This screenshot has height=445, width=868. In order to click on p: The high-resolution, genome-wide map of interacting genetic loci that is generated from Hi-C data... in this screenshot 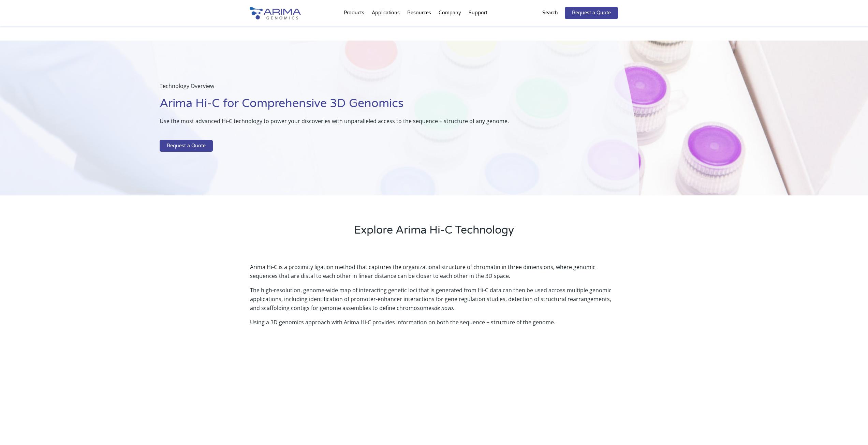, I will do `click(434, 302)`.